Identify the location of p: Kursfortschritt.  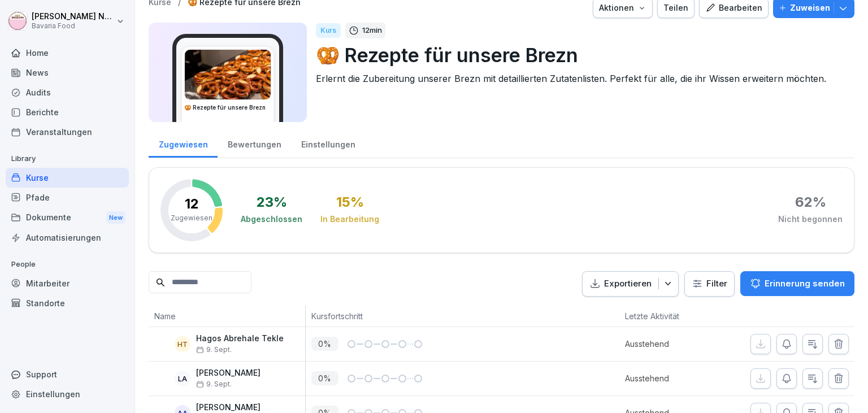
(404, 316).